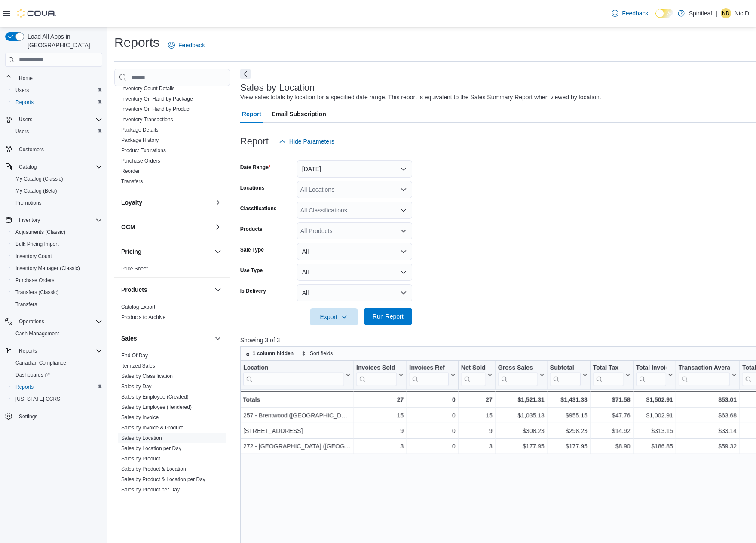  I want to click on span: Canadian Compliance, so click(41, 363).